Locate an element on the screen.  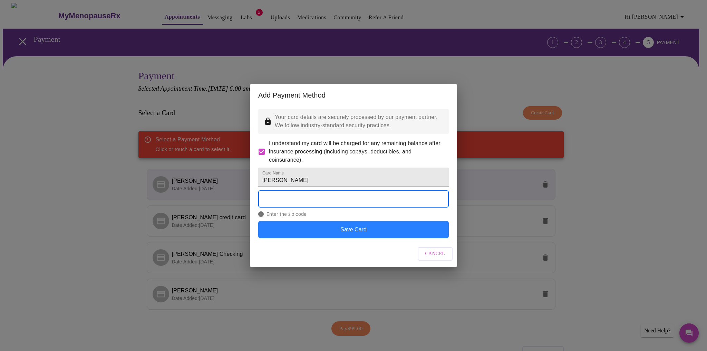
h2: Add Payment Method is located at coordinates (353, 95).